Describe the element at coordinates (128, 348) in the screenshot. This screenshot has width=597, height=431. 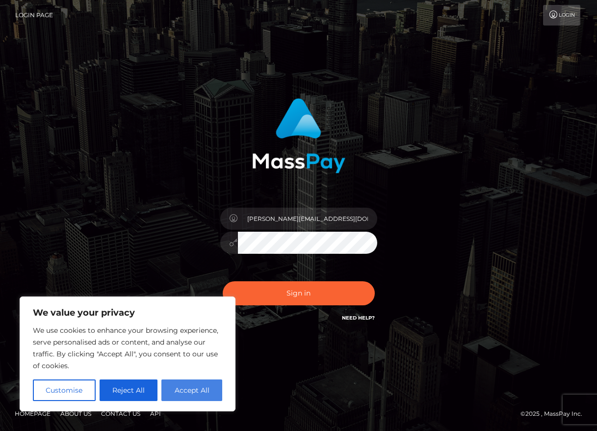
I see `p: We use cookies to enhance your browsing experience, serve personalised ads or content, and analys...` at that location.